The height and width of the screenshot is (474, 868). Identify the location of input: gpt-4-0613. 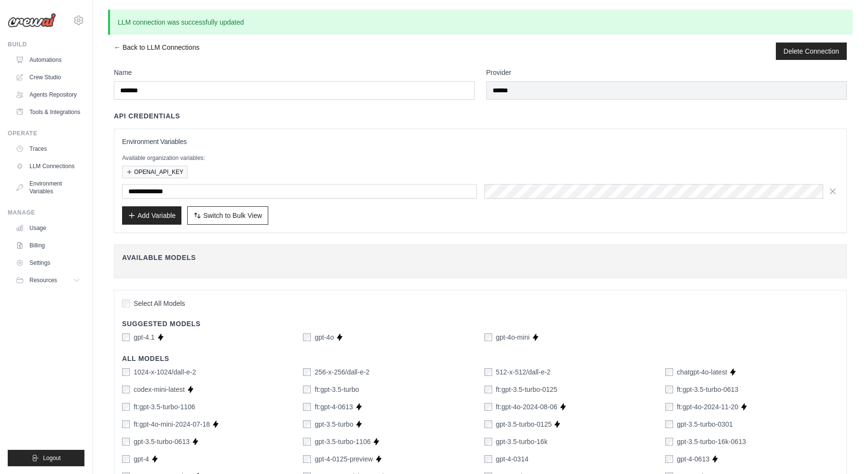
(669, 459).